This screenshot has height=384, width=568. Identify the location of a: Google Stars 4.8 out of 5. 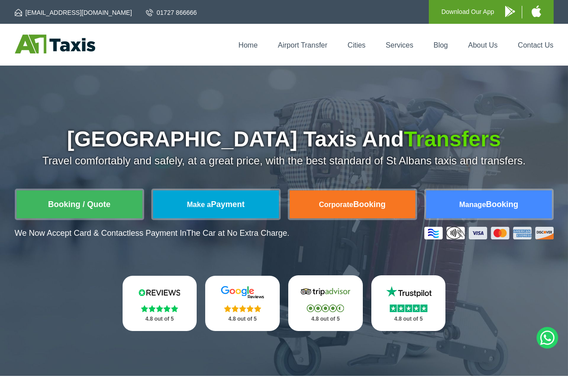
(242, 303).